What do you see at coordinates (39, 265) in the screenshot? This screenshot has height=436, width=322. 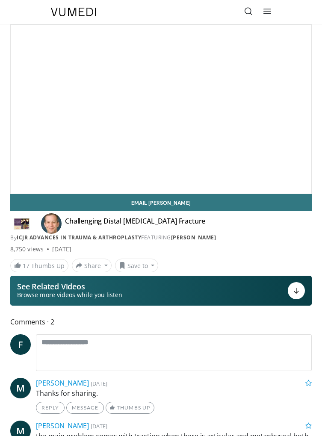 I see `a: 17 Thumbs Up` at bounding box center [39, 265].